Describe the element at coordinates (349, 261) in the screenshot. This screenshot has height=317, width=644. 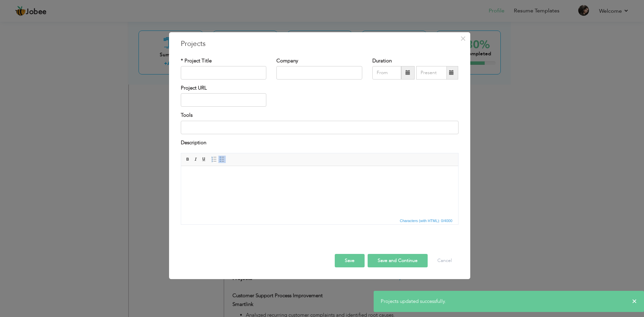
I see `button: Save` at that location.